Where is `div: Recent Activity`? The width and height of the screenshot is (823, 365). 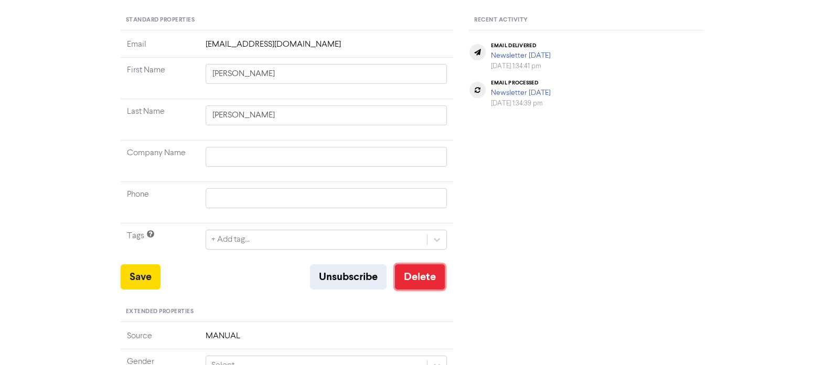
div: Recent Activity is located at coordinates (586, 20).